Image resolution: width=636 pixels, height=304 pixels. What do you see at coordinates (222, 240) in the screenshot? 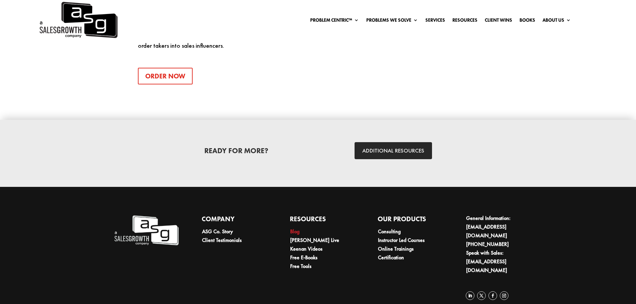
I see `a: Client Testimonials` at bounding box center [222, 240].